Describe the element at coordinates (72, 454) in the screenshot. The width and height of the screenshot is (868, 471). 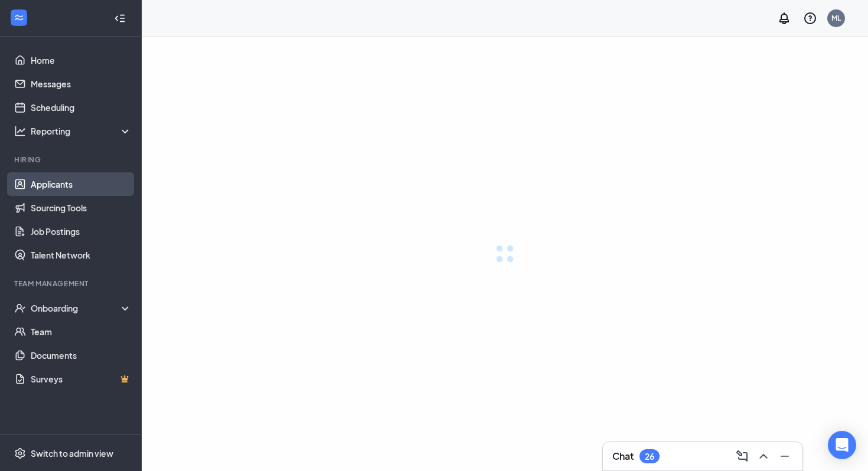
I see `div: Switch to admin view` at that location.